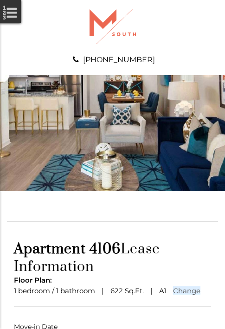  What do you see at coordinates (67, 249) in the screenshot?
I see `span: Apartment 4106` at bounding box center [67, 249].